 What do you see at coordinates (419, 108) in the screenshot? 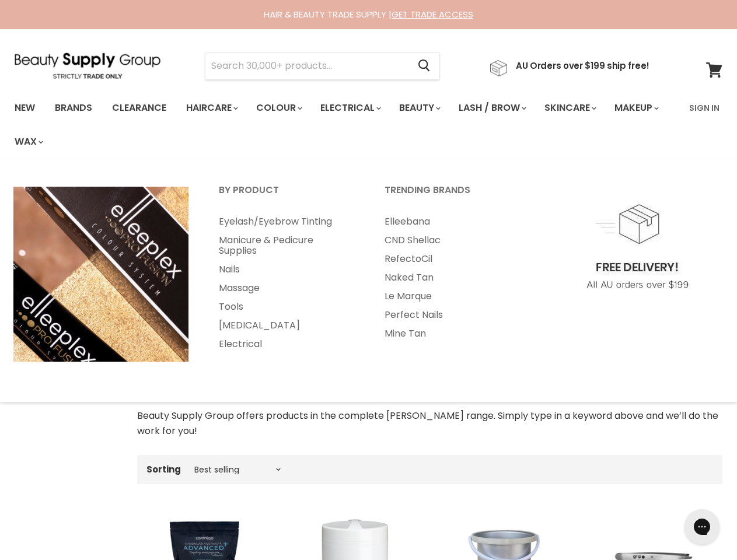
I see `a: Beauty` at bounding box center [419, 108].